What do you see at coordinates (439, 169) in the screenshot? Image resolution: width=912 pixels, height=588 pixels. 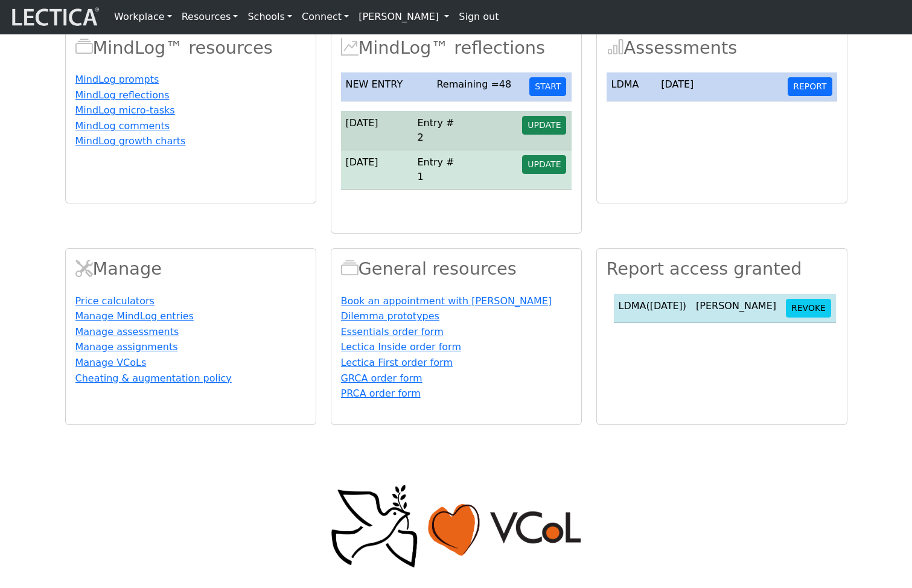 I see `td: Entry # 1` at bounding box center [439, 169].